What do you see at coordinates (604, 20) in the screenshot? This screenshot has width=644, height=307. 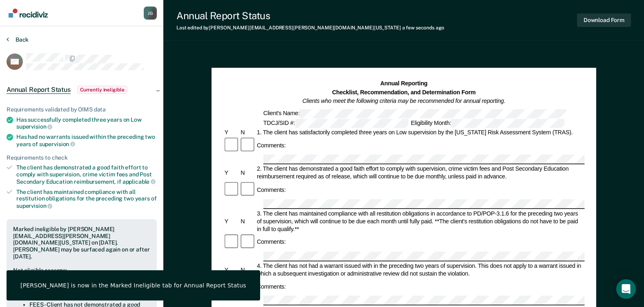 I see `button: Download Form` at bounding box center [604, 20].